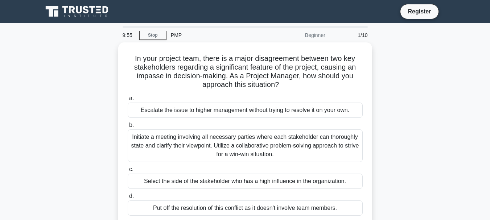 This screenshot has width=490, height=220. I want to click on div: Beginner, so click(298, 35).